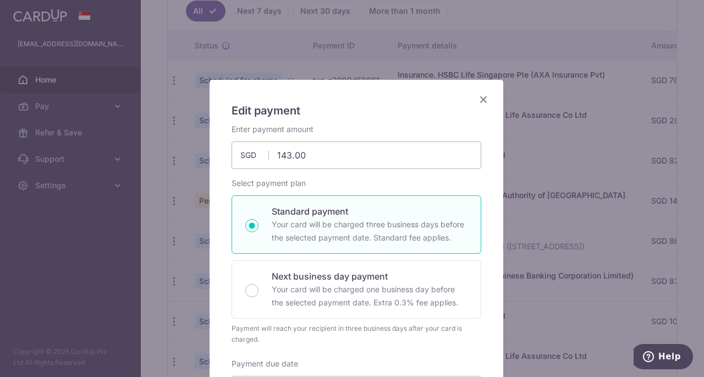 The width and height of the screenshot is (704, 377). Describe the element at coordinates (265, 364) in the screenshot. I see `label: Payment due date` at that location.